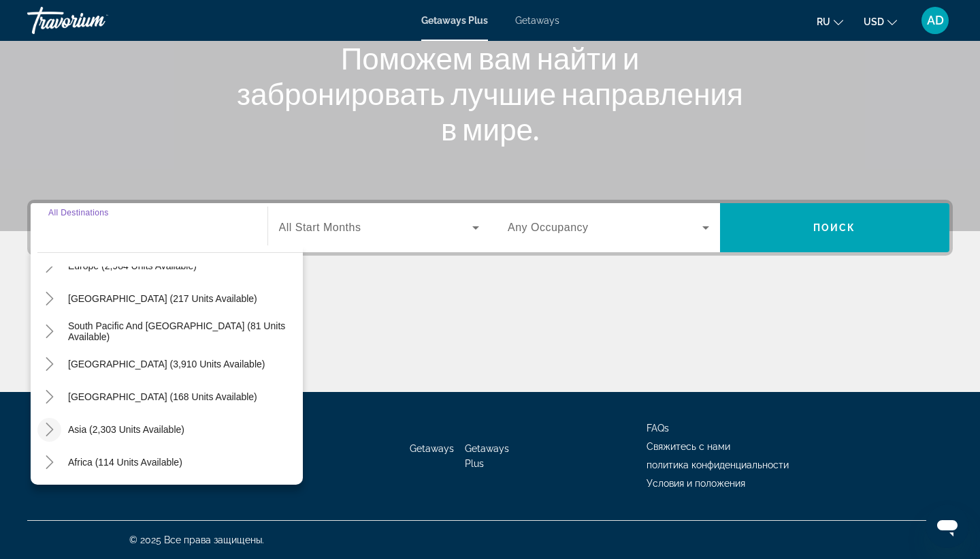 The image size is (980, 559). I want to click on a: Travorium, so click(96, 20).